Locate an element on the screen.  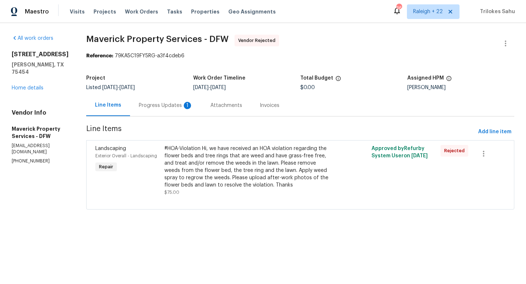
span: $0.00 is located at coordinates (307, 88).